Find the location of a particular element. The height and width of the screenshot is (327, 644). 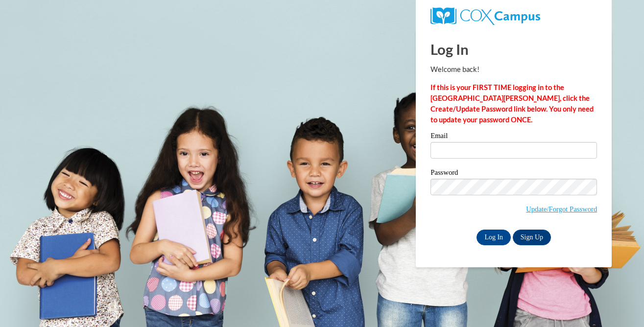

p: Welcome back! is located at coordinates (514, 70).